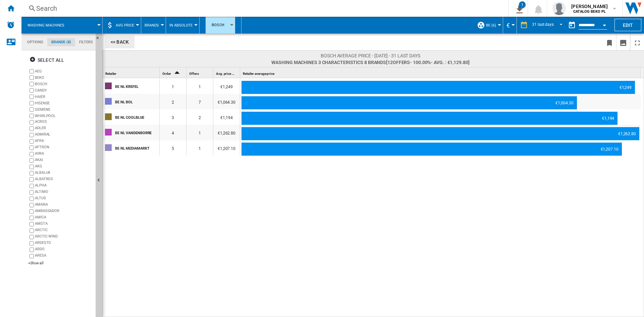 Image resolution: width=644 pixels, height=317 pixels. I want to click on button: AVG Price, so click(127, 25).